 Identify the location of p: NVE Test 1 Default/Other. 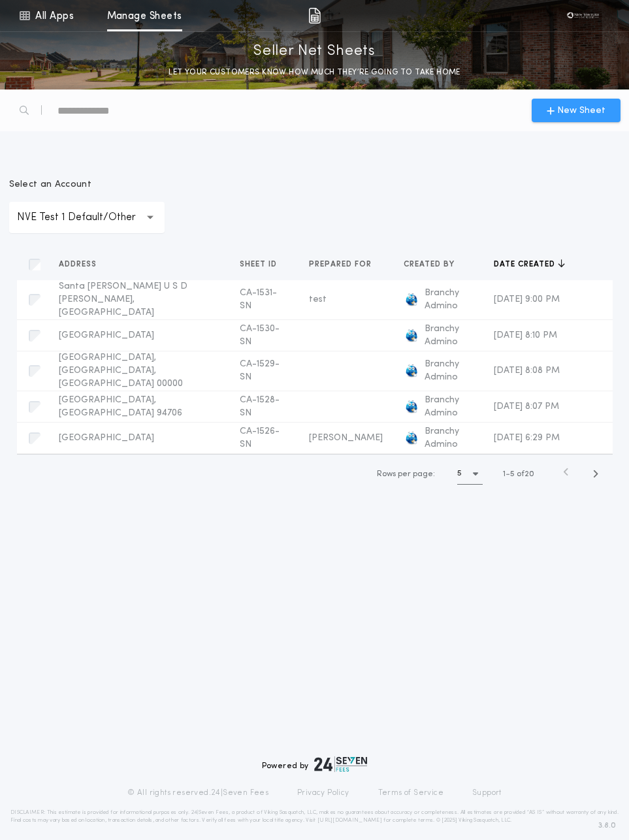
(87, 217).